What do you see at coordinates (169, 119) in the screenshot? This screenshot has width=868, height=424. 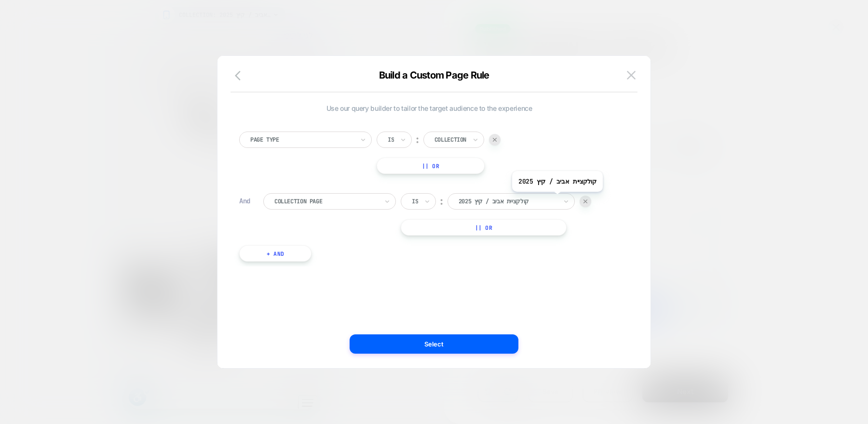 I see `span: Cala Fashion` at bounding box center [169, 119].